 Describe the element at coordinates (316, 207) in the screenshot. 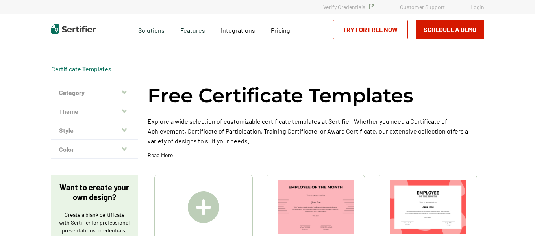

I see `img: Simple & Modern Employee of the Month Certificate Template` at that location.